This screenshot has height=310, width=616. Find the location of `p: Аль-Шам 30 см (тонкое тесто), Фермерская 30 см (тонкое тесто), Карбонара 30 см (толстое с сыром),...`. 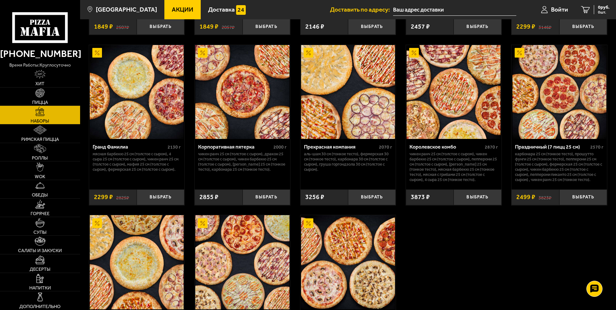

p: Аль-Шам 30 см (тонкое тесто), Фермерская 30 см (тонкое тесто), Карбонара 30 см (толстое с сыром),... is located at coordinates (348, 162).